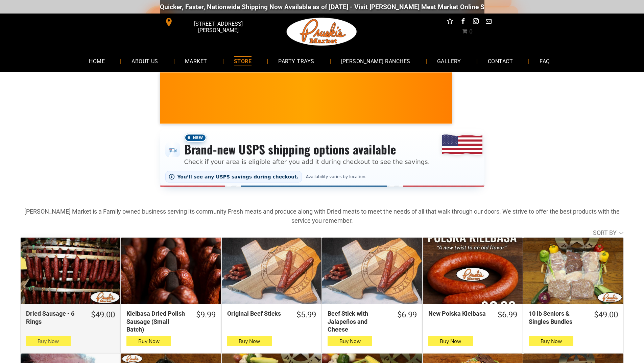  I want to click on a: Original Beef Sticks, so click(272, 271).